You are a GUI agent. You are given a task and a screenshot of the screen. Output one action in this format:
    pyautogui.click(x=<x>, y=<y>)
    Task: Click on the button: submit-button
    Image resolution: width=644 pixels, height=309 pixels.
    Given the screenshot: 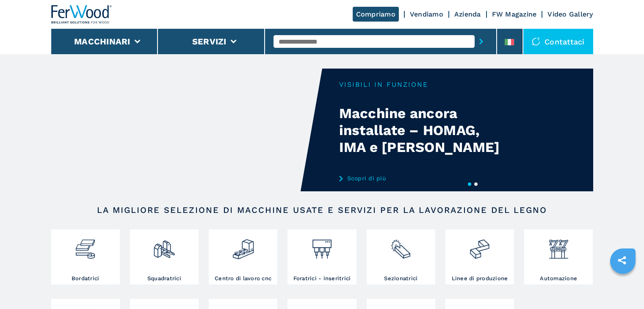 What is the action you would take?
    pyautogui.click(x=481, y=41)
    